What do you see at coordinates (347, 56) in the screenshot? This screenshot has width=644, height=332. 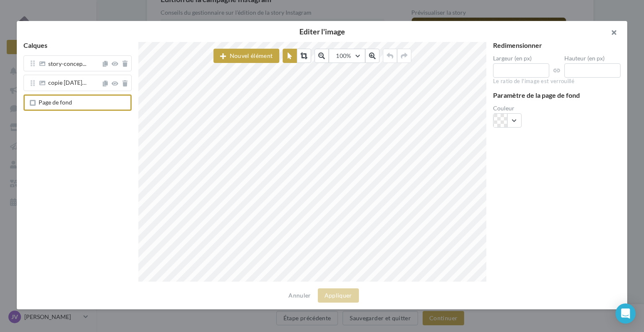 I see `button: 100%` at bounding box center [347, 56].